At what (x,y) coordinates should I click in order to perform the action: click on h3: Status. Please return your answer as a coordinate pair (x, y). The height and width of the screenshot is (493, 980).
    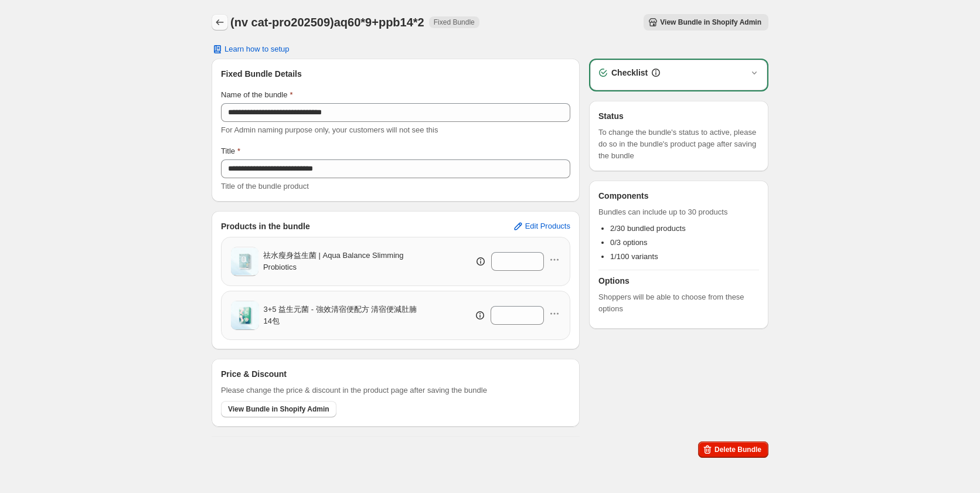
    Looking at the image, I should click on (678, 116).